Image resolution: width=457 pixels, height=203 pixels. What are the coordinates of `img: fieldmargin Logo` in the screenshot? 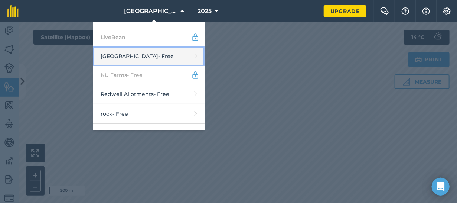 It's located at (13, 11).